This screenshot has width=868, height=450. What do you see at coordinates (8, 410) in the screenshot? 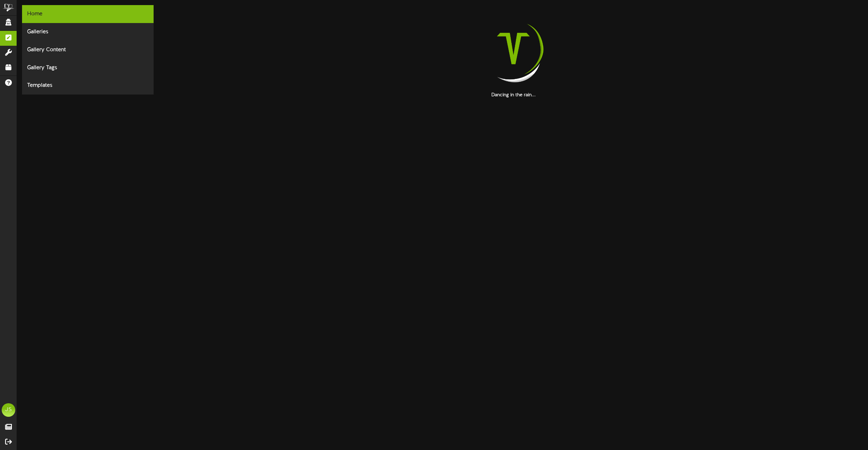
I see `div: JS` at bounding box center [8, 410].